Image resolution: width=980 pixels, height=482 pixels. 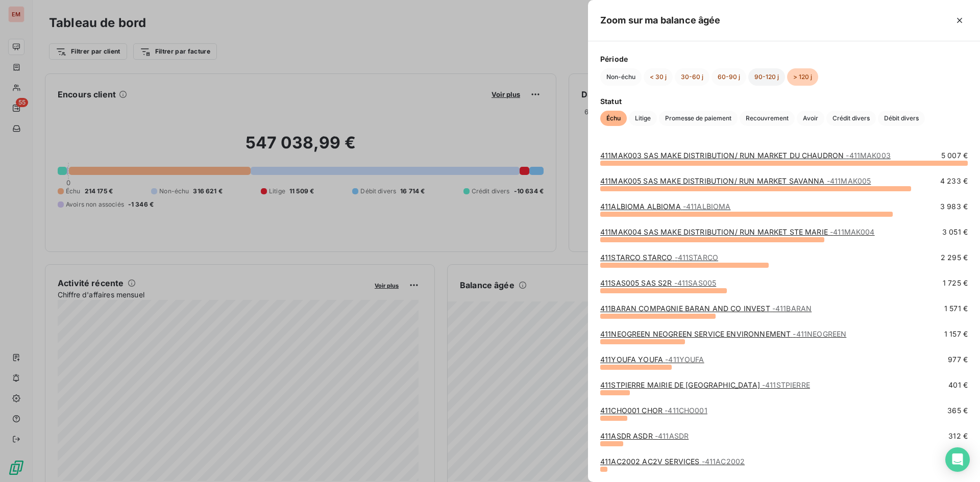 I want to click on span: Avoir, so click(x=810, y=119).